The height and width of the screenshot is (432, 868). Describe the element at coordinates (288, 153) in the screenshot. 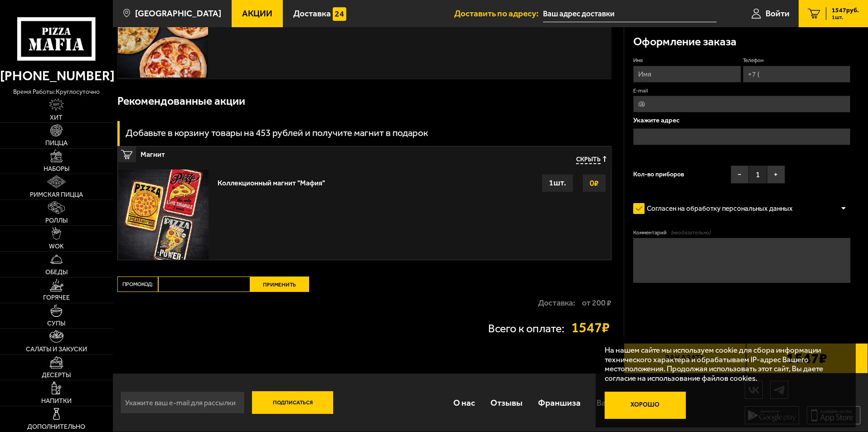

I see `span: Магнит` at that location.